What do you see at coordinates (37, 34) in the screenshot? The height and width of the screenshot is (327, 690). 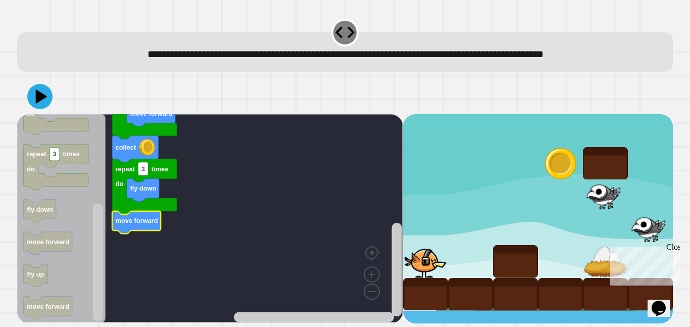 I see `div: Chat with us now!Close` at bounding box center [37, 34].